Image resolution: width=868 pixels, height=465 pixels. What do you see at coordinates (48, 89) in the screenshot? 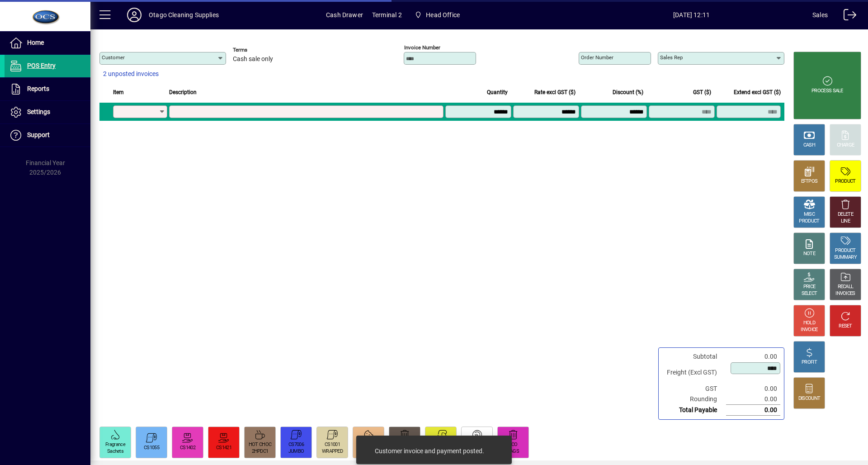
I see `a: Reports` at bounding box center [48, 89].